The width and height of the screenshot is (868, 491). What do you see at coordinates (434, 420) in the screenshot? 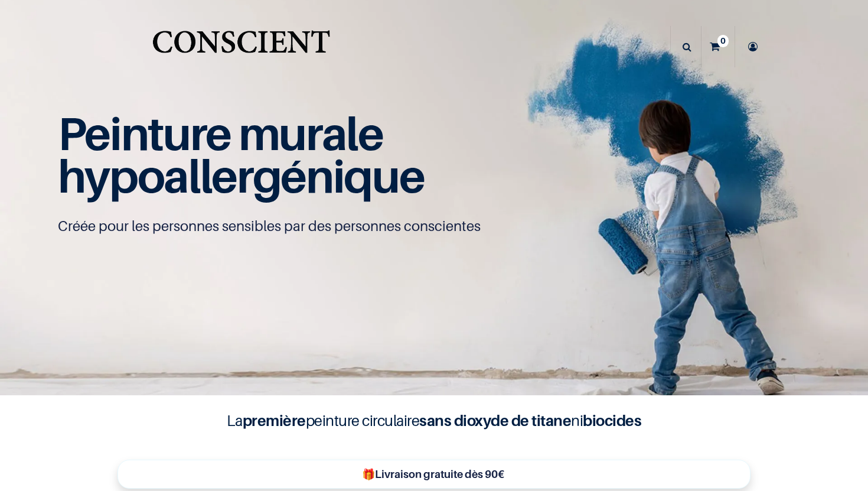
I see `h4: La peinture circulaire ni` at bounding box center [434, 420].